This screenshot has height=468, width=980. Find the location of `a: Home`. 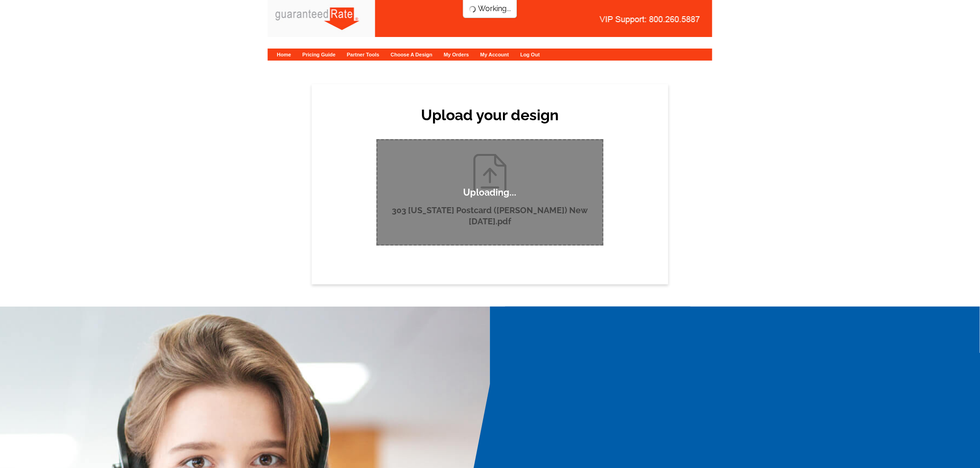

a: Home is located at coordinates (284, 55).